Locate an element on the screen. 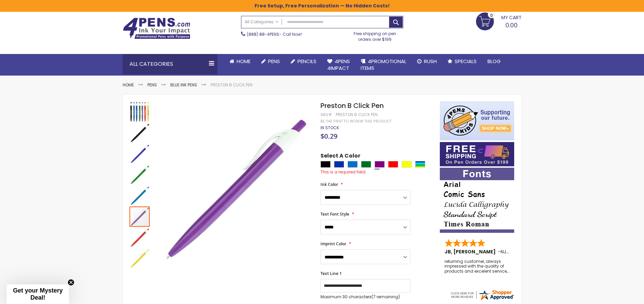  span: All Categories is located at coordinates (262, 22).